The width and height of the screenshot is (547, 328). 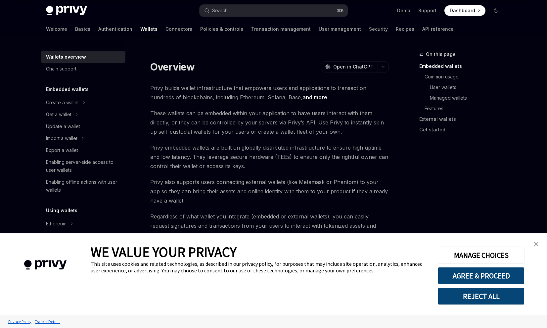 What do you see at coordinates (349, 67) in the screenshot?
I see `button: Open in ChatGPT` at bounding box center [349, 67].